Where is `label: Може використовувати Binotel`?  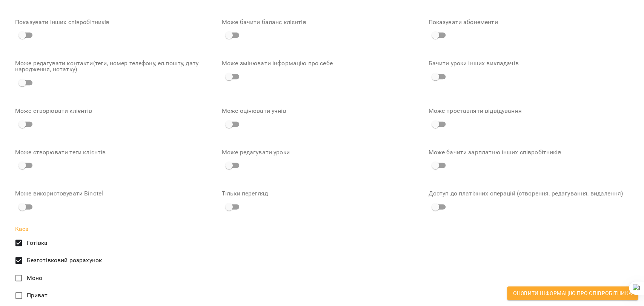
label: Може використовувати Binotel is located at coordinates (115, 194).